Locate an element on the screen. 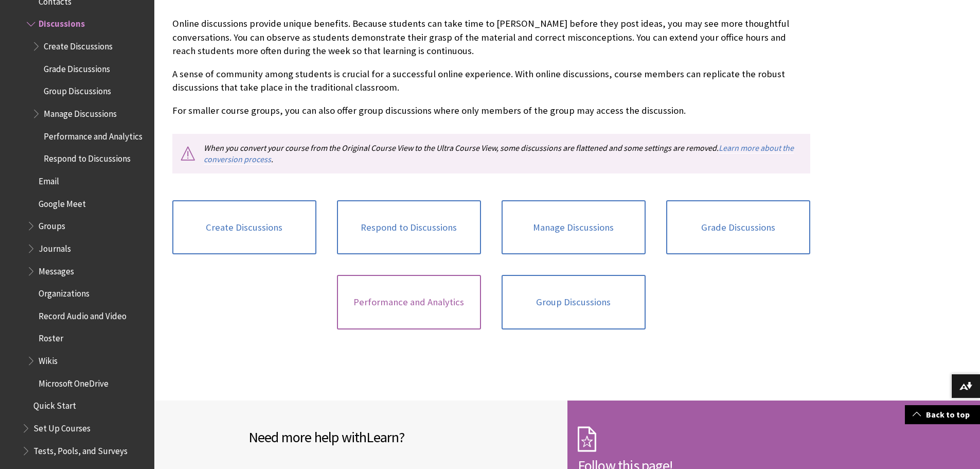 Image resolution: width=980 pixels, height=469 pixels. span: Grade Discussions is located at coordinates (76, 67).